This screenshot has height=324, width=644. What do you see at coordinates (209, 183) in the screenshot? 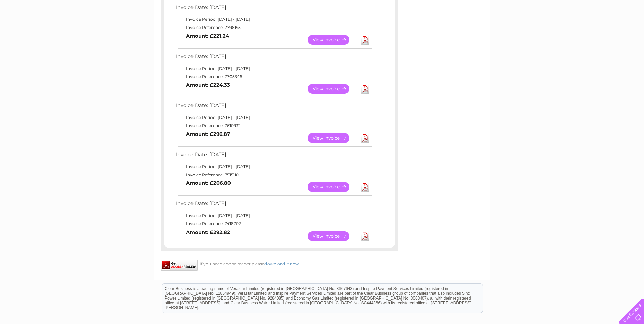
I see `b: Amount: £206.80` at bounding box center [209, 183].